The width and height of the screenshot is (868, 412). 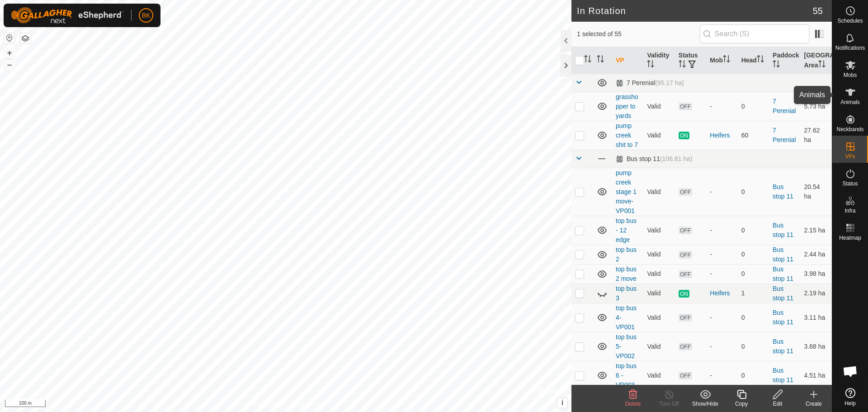 What do you see at coordinates (753, 135) in the screenshot?
I see `td: 60` at bounding box center [753, 135].